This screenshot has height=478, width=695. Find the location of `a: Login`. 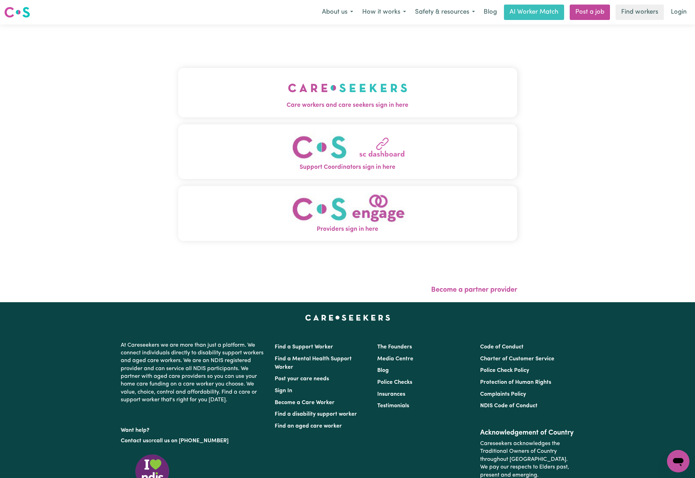

a: Login is located at coordinates (679, 12).